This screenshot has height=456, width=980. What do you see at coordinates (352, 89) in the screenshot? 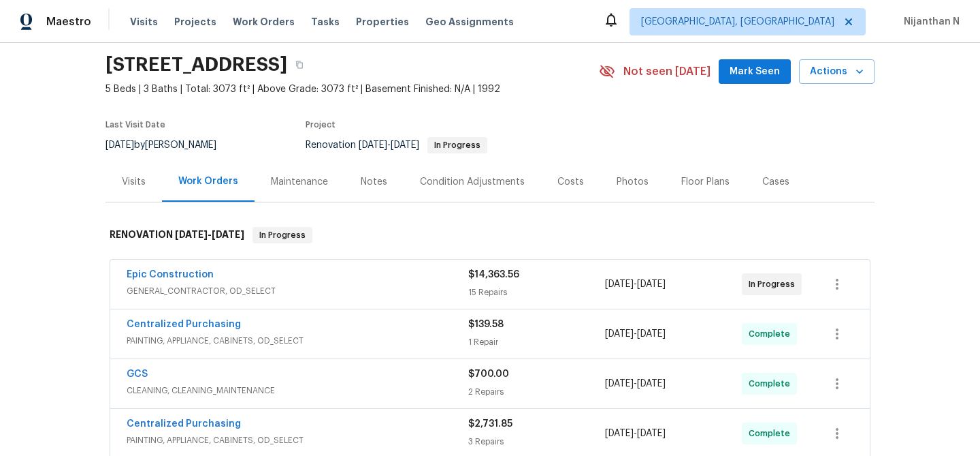
I see `span: 5 Beds | 3 Baths | Total: 3073 ft² | Above Grade: 3073 ft² | Basement Finished: N/A | 1992` at bounding box center [352, 89].